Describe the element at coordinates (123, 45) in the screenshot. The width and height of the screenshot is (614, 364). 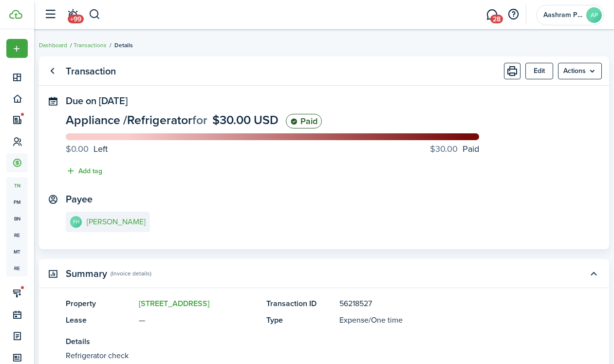
I see `span: Details` at that location.